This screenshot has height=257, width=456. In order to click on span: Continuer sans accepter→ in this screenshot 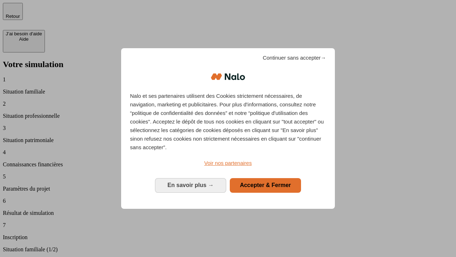, I will do `click(295, 58)`.